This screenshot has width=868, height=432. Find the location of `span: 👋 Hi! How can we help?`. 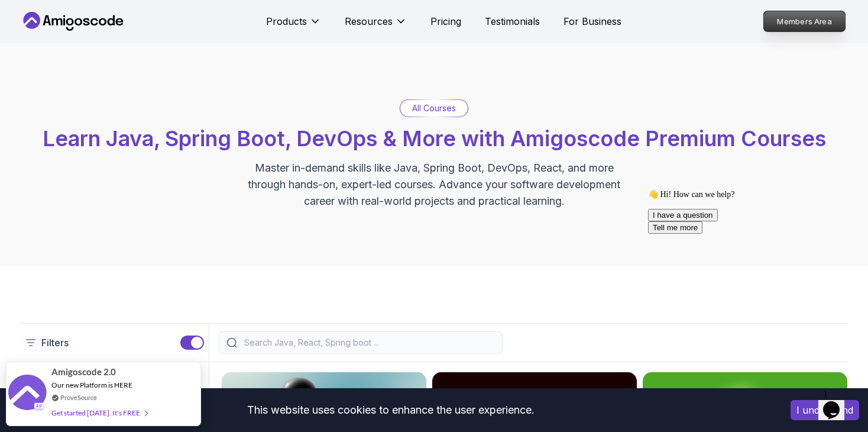

span: 👋 Hi! How can we help? is located at coordinates (48, 9).